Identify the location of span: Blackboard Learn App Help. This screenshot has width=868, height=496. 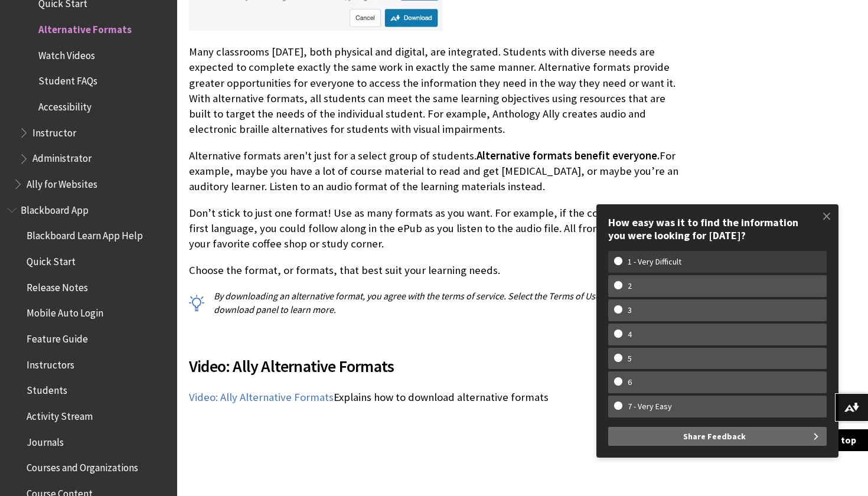
(85, 234).